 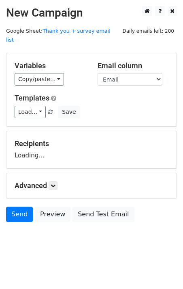 What do you see at coordinates (91, 150) in the screenshot?
I see `div: Loading...` at bounding box center [91, 150].